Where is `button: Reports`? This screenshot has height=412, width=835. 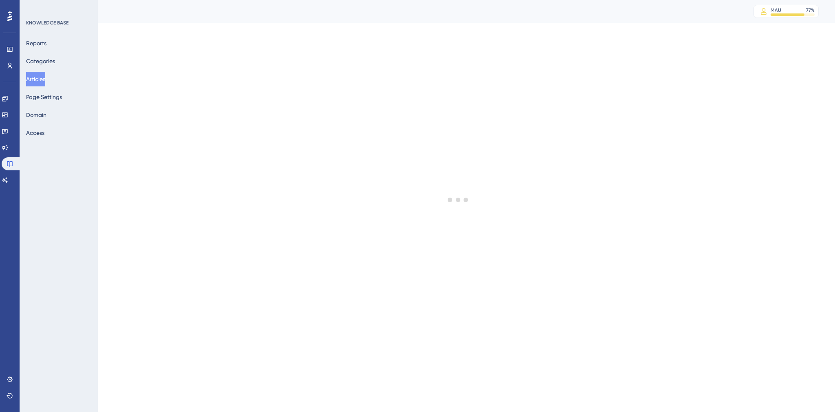 button: Reports is located at coordinates (36, 43).